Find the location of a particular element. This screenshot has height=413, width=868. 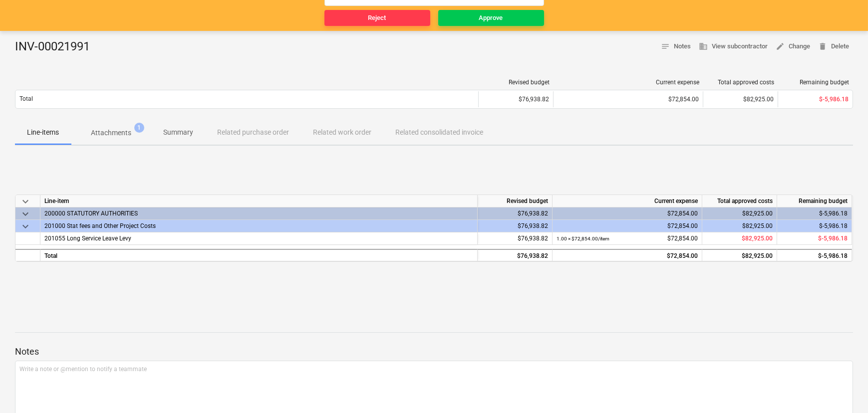

div: 200000 STATUTORY AUTHORITIES is located at coordinates (258, 214).